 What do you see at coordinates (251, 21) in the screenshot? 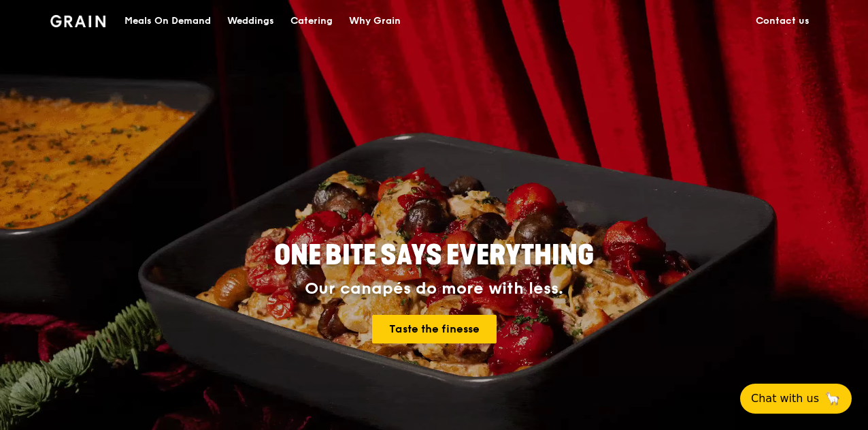
I see `div: Weddings` at bounding box center [251, 21].